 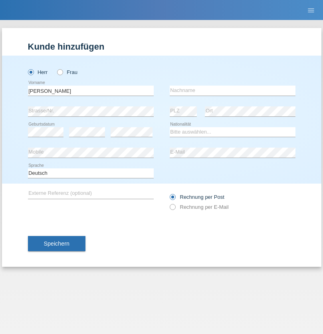 I want to click on button: Speichern, so click(x=57, y=243).